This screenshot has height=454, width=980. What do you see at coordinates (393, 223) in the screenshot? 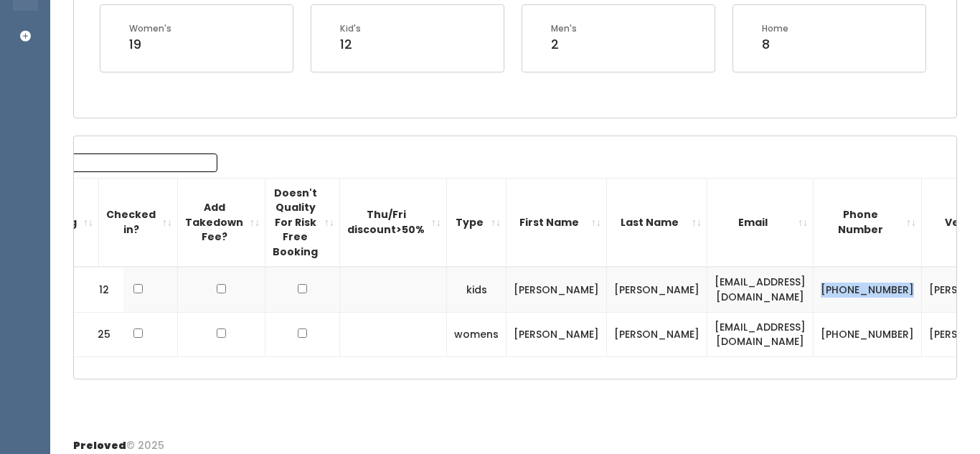
I see `th: Thu/Fri discount&gt;50%: activate to sort column ascending` at bounding box center [393, 223].